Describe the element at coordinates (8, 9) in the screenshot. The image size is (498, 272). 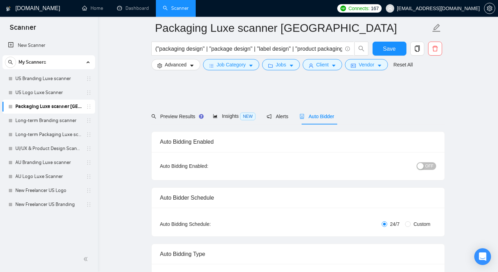
I see `img: logo` at that location.